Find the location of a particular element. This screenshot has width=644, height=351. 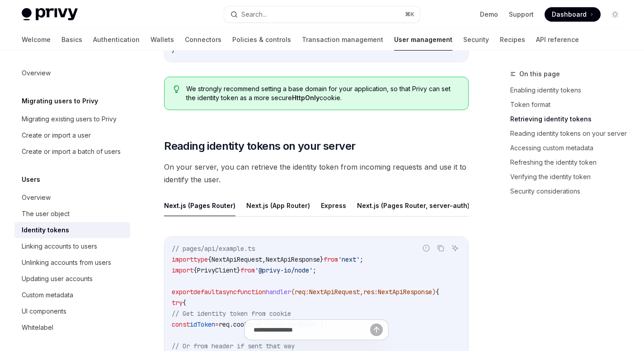

div: Identity tokens is located at coordinates (45, 231).